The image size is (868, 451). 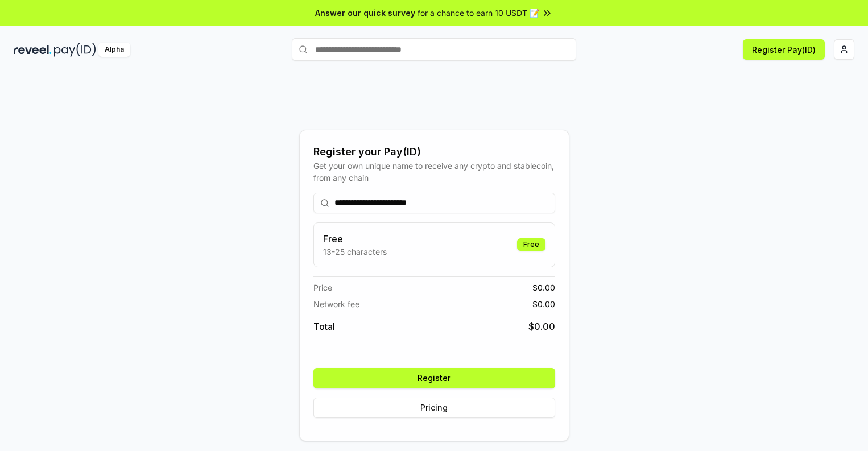 What do you see at coordinates (434, 171) in the screenshot?
I see `div: Get your own unique name to receive any crypto and stablecoin, from any chain` at bounding box center [434, 171].